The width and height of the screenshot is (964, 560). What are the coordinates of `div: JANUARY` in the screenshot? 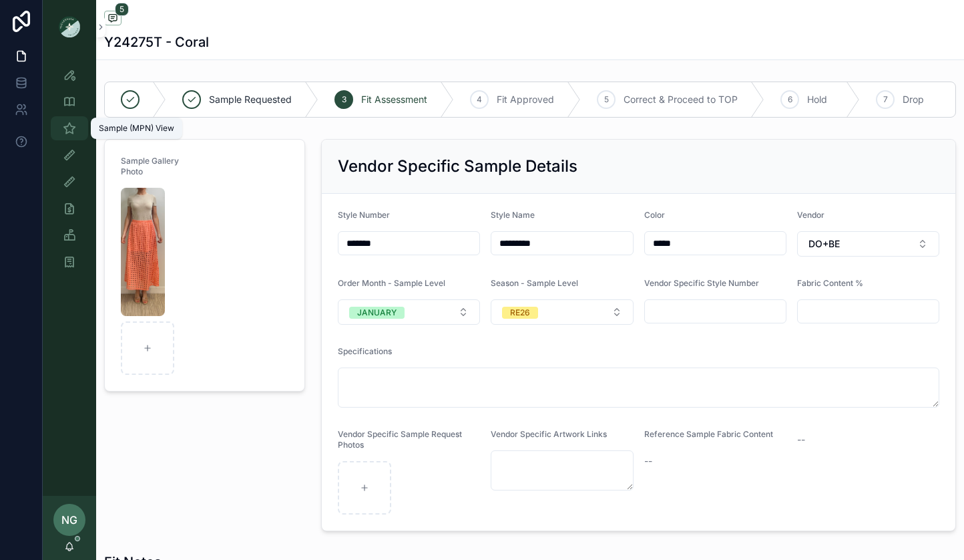 It's located at (377, 313).